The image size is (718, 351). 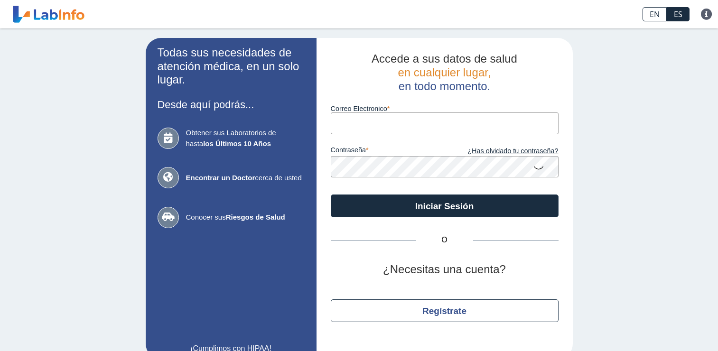 What do you see at coordinates (388, 151) in the screenshot?
I see `label: contraseña` at bounding box center [388, 151].